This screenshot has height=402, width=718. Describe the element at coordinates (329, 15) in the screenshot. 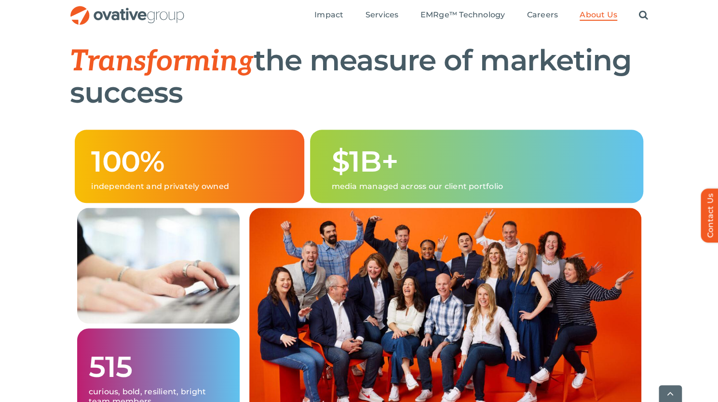

I see `span: Impact` at that location.